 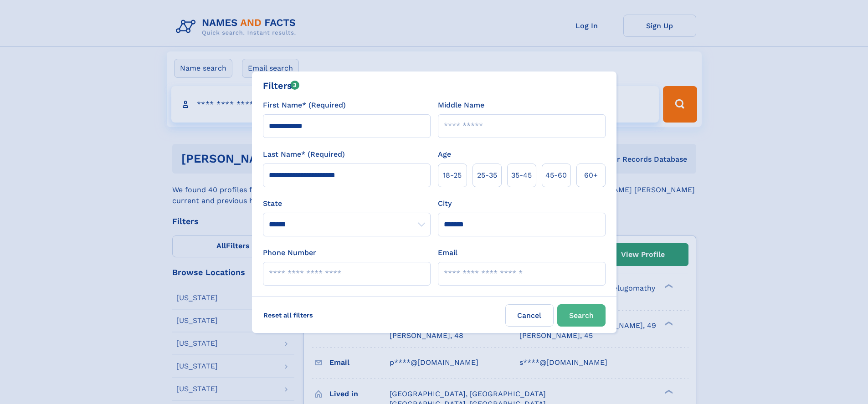 I want to click on label: Age, so click(x=444, y=154).